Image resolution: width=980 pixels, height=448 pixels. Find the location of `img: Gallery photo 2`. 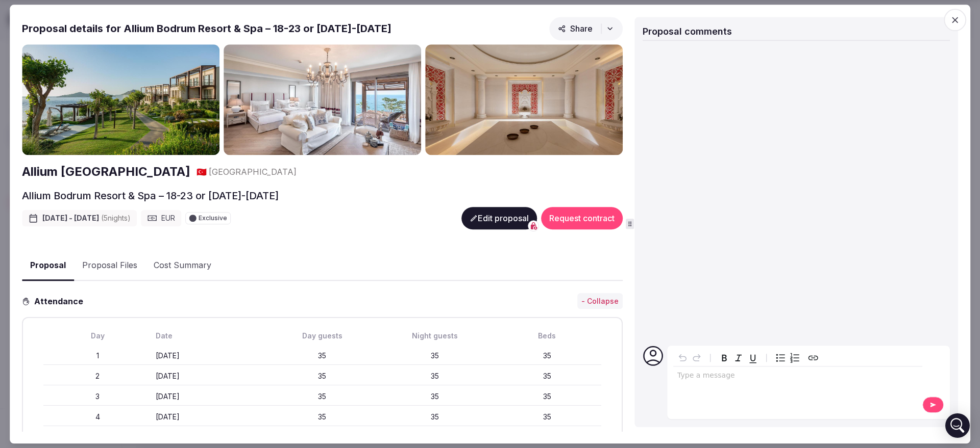

img: Gallery photo 2 is located at coordinates (322, 100).